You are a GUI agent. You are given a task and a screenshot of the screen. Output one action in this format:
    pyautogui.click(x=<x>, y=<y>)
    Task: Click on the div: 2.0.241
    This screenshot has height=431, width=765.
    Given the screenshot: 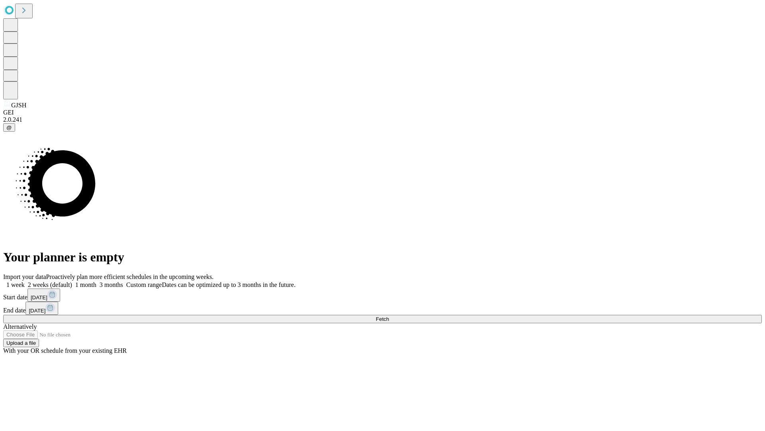 What is the action you would take?
    pyautogui.click(x=383, y=120)
    